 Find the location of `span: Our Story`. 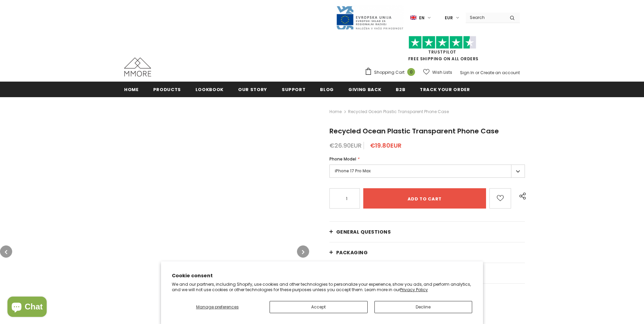

span: Our Story is located at coordinates (253, 90).